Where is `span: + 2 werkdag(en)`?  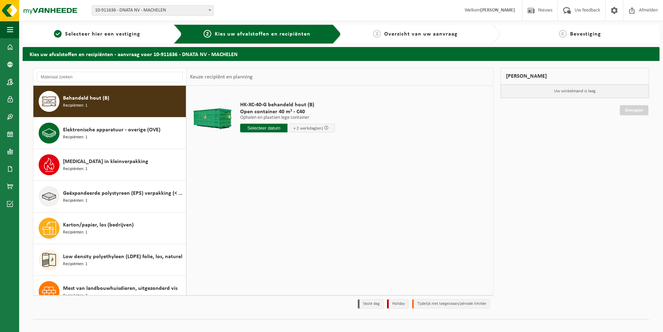 span: + 2 werkdag(en) is located at coordinates (308, 128).